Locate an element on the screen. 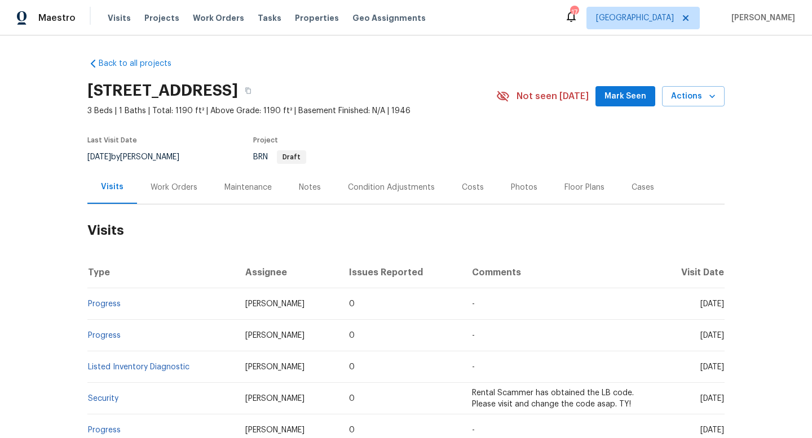 The width and height of the screenshot is (812, 438). span: Last Visit Date is located at coordinates (112, 140).